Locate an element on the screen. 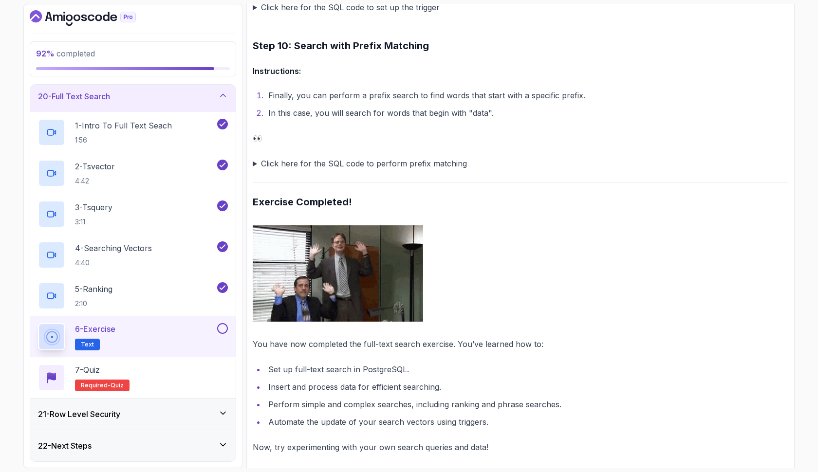 The image size is (818, 472). p: 2 - Tsvector is located at coordinates (95, 166).